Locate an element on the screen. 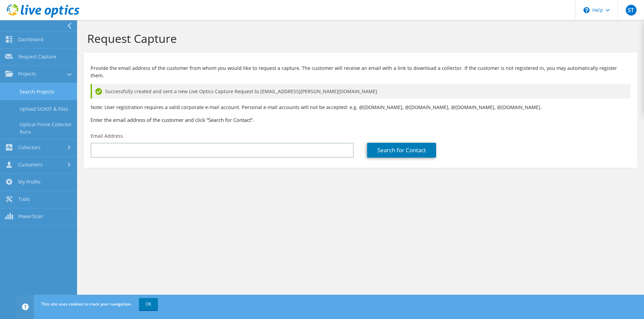  a: Search for Contact is located at coordinates (402, 151).